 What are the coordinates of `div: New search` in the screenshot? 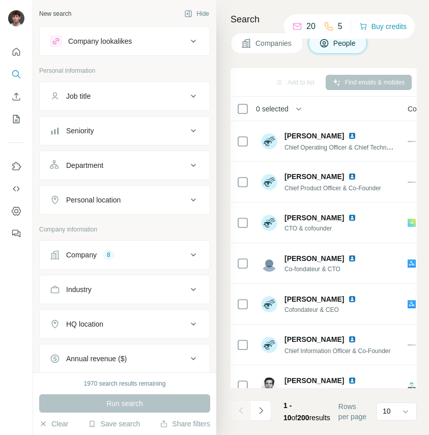 It's located at (55, 14).